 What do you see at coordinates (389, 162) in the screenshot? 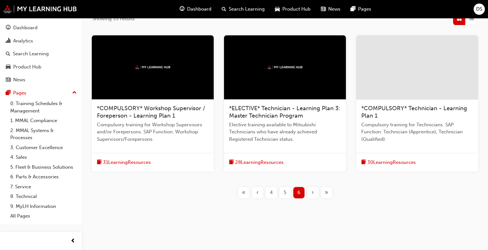
I see `button: book-icon30LearningResources` at bounding box center [389, 162].